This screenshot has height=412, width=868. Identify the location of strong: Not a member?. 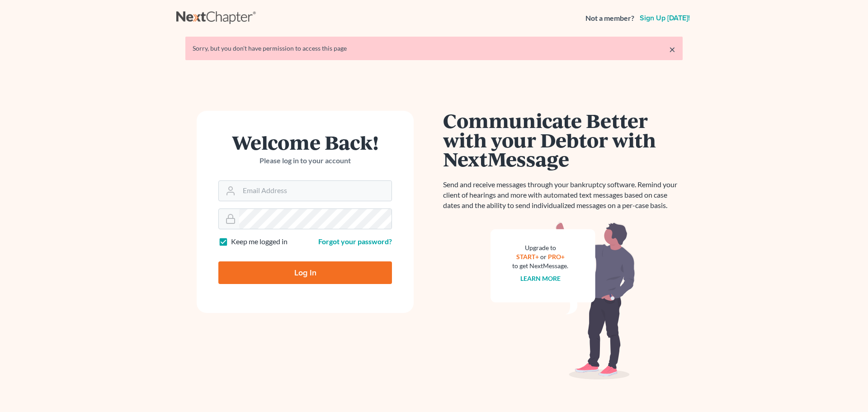
(610, 18).